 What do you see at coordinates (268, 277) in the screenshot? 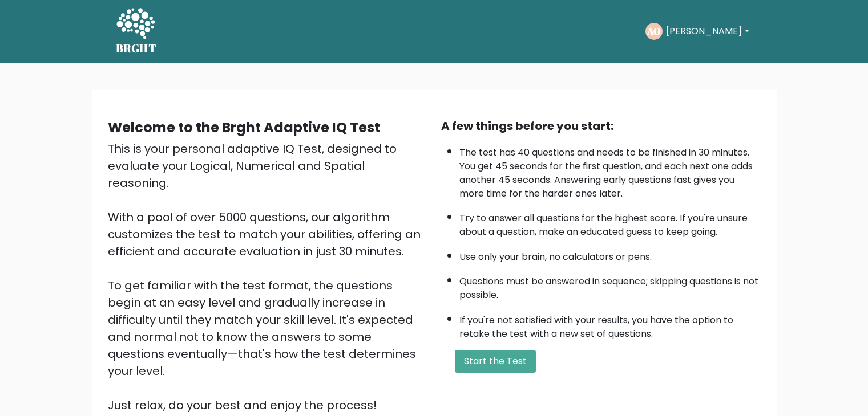
I see `div: This is your personal adaptive IQ Test, designed to evaluate your Logical, Numerical and Spatial ...` at bounding box center [268, 277].